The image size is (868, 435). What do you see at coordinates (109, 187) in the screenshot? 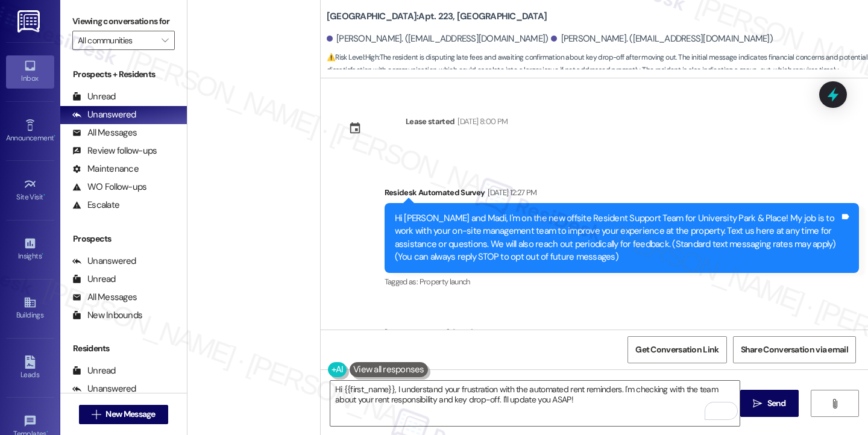
I see `div: WO Follow-ups` at bounding box center [109, 187].